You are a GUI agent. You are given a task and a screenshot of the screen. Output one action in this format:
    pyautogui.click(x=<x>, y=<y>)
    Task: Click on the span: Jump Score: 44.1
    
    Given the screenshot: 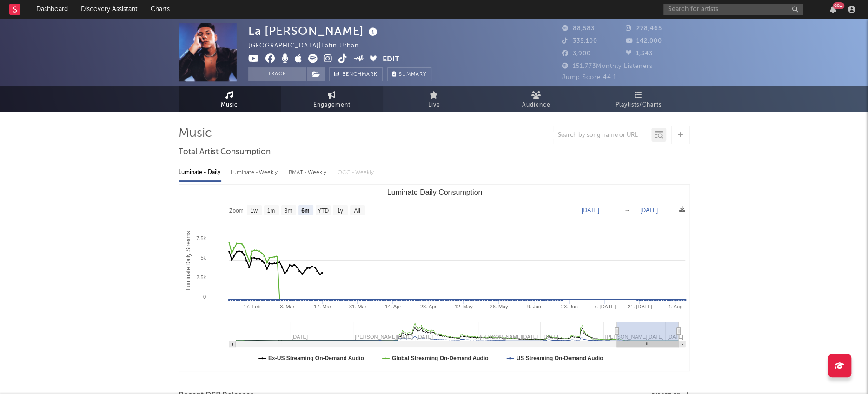 What is the action you would take?
    pyautogui.click(x=589, y=77)
    